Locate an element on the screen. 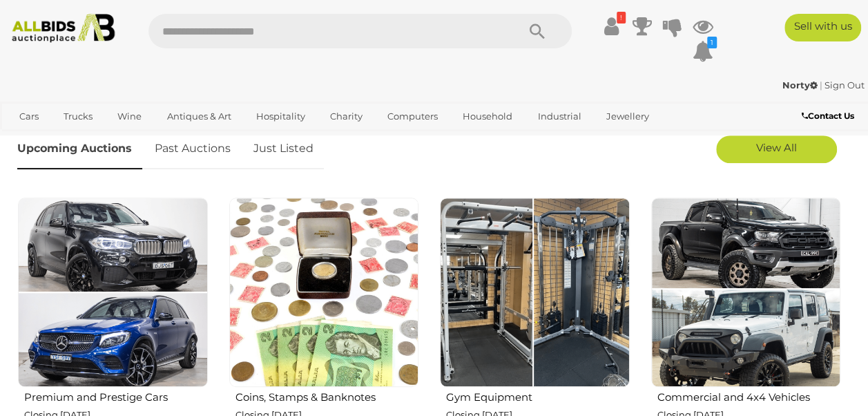  i: 1 is located at coordinates (712, 42).